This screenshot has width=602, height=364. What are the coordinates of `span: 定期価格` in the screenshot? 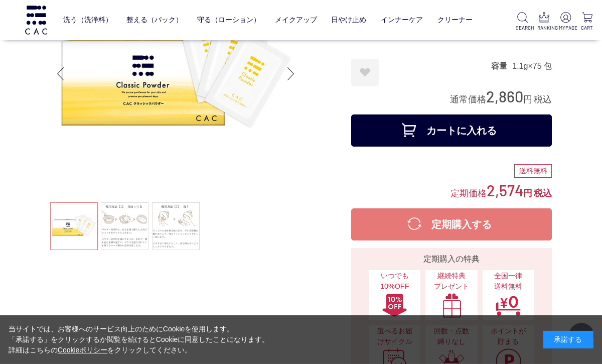 It's located at (468, 193).